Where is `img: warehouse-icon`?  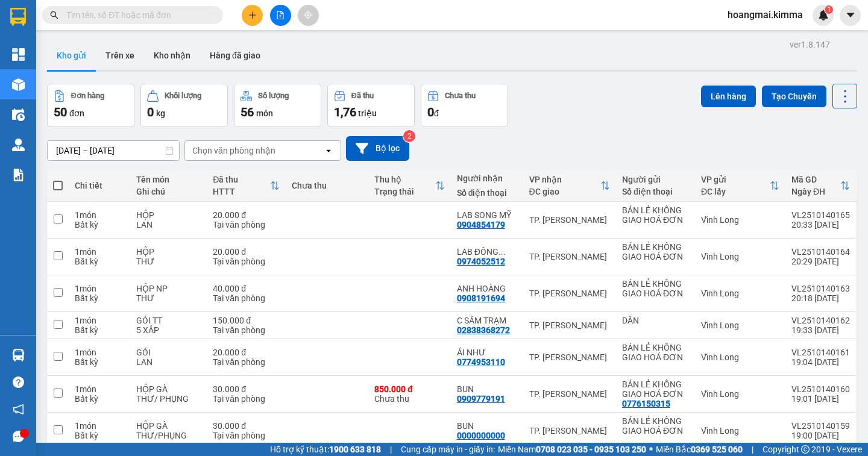 img: warehouse-icon is located at coordinates (18, 145).